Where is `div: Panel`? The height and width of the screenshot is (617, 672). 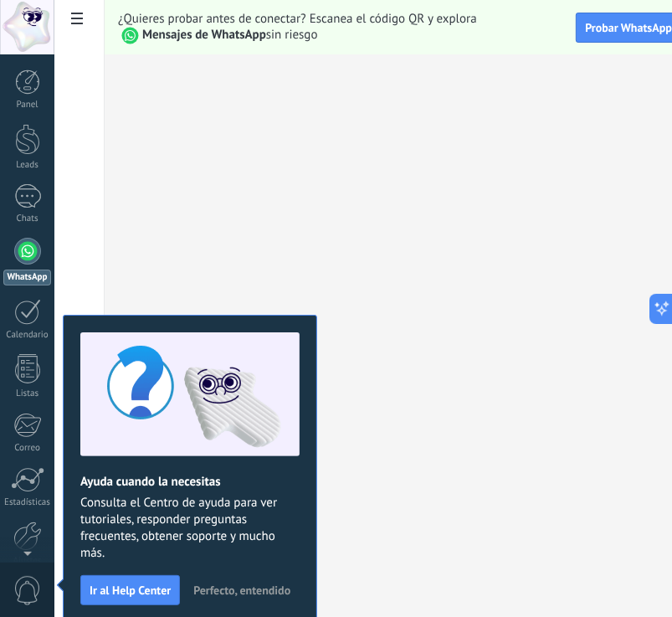
div: Panel is located at coordinates (28, 105).